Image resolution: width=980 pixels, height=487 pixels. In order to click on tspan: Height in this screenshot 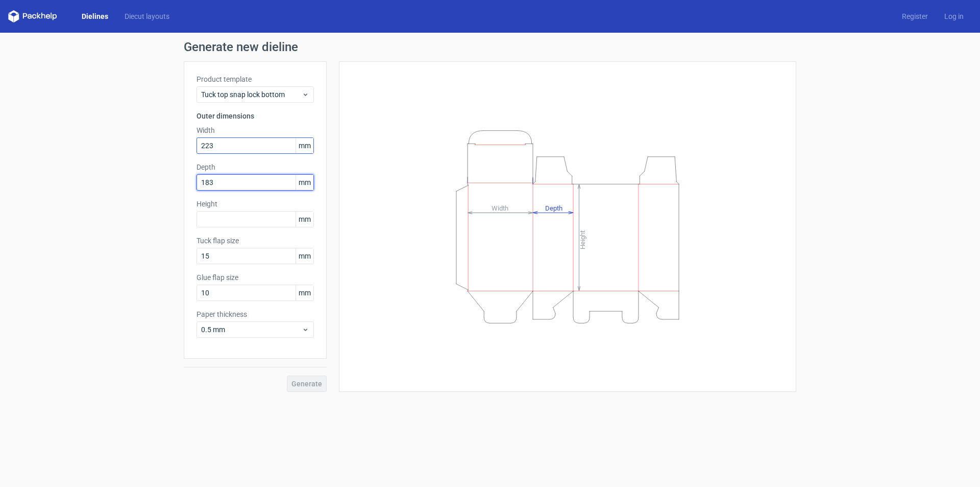, I will do `click(582, 239)`.